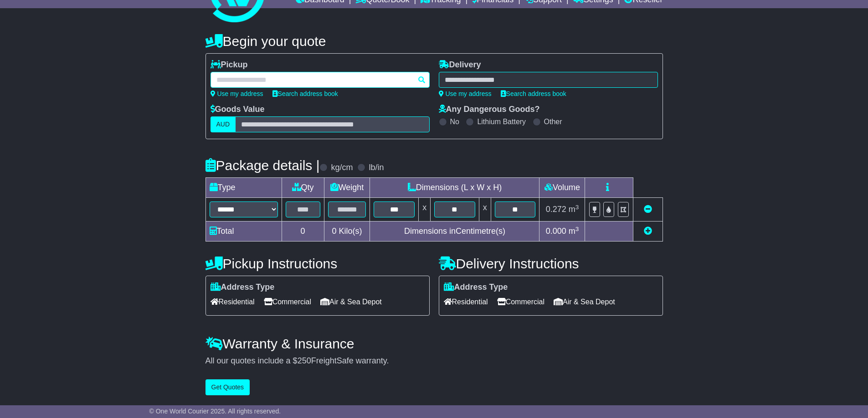 The image size is (868, 418). I want to click on span: 0.000, so click(556, 231).